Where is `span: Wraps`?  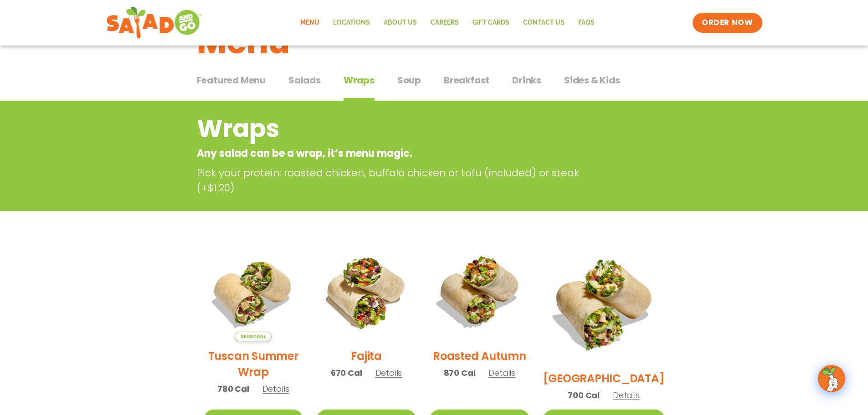 span: Wraps is located at coordinates (359, 80).